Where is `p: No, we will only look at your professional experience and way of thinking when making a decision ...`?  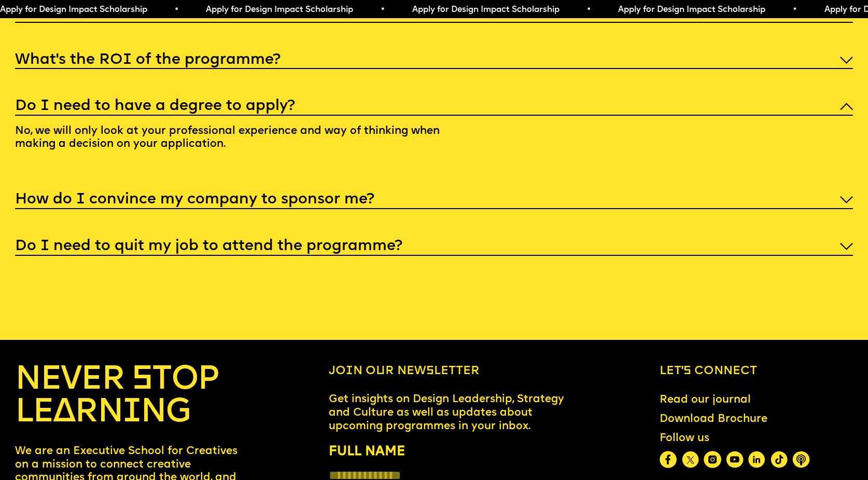 p: No, we will only look at your professional experience and way of thinking when making a decision ... is located at coordinates (234, 139).